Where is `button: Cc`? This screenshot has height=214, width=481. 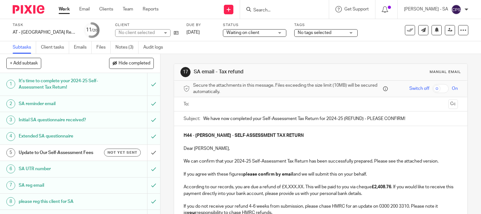
button: Cc is located at coordinates (453, 104).